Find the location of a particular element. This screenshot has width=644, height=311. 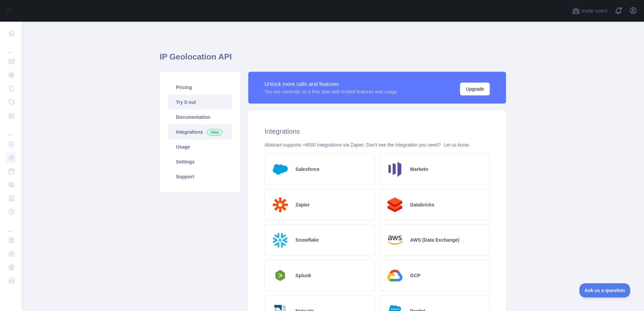

h2: Zapier is located at coordinates (302, 205).